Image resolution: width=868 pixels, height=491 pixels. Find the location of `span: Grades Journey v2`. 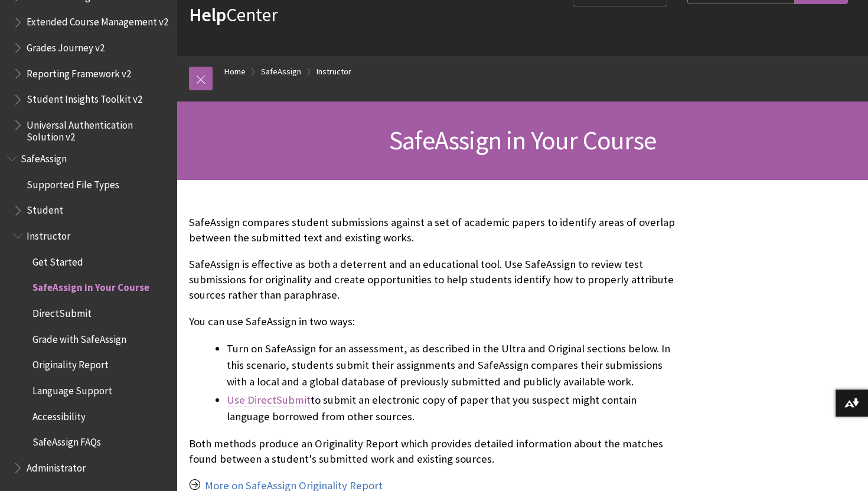

span: Grades Journey v2 is located at coordinates (66, 45).